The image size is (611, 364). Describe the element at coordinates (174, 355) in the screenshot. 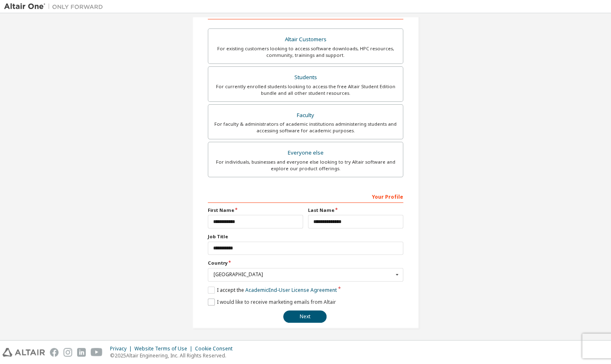

I see `p: © 2025 Altair Engineering, Inc. All Rights Reserved.` at that location.